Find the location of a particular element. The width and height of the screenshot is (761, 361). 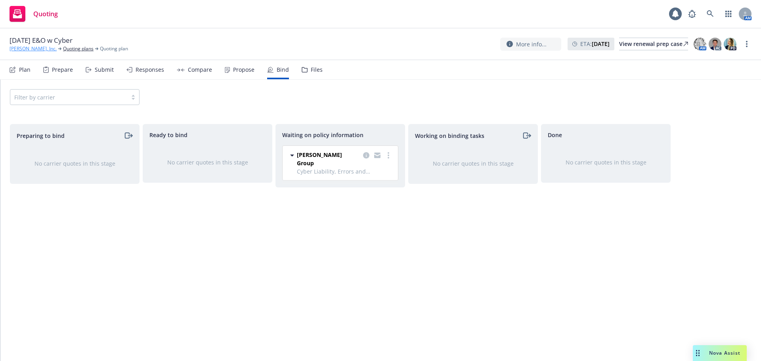

div: View renewal prep case is located at coordinates (654, 44).